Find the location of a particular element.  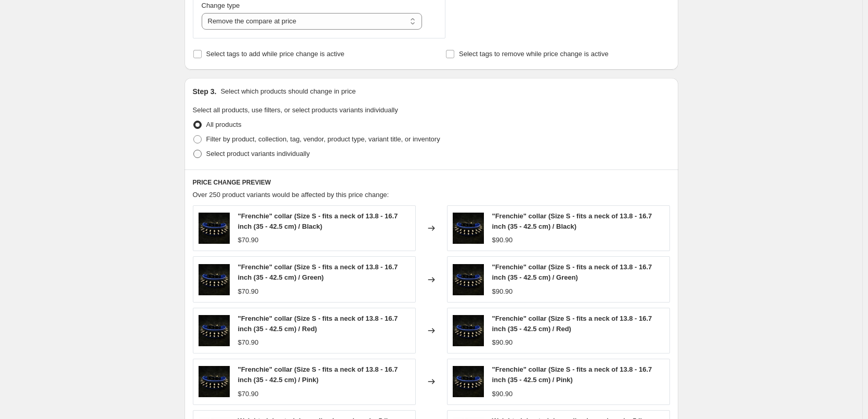

span: Over 250 product variants would be affected by this price change: is located at coordinates (291, 194).